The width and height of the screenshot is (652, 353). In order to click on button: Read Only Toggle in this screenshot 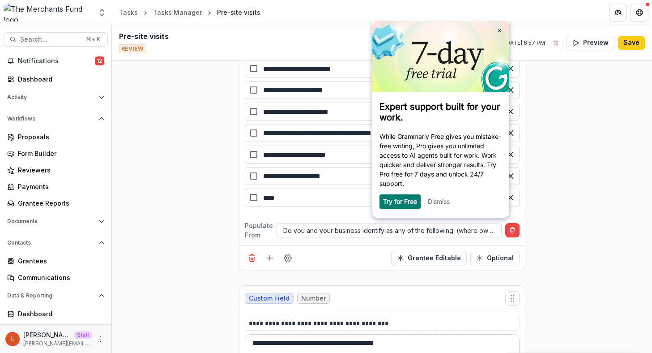, I will do `click(429, 258)`.